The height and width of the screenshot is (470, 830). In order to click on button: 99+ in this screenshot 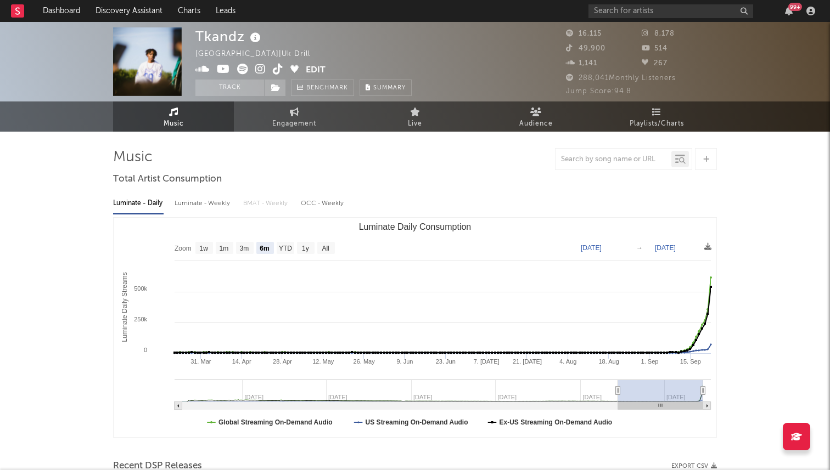, I will do `click(788, 11)`.